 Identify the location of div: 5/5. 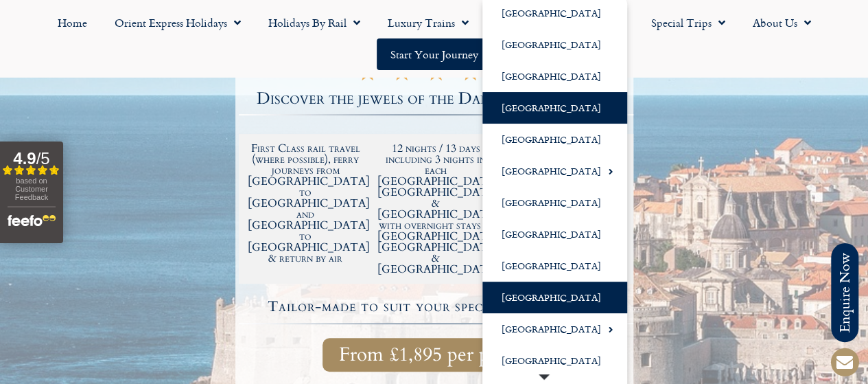
(436, 75).